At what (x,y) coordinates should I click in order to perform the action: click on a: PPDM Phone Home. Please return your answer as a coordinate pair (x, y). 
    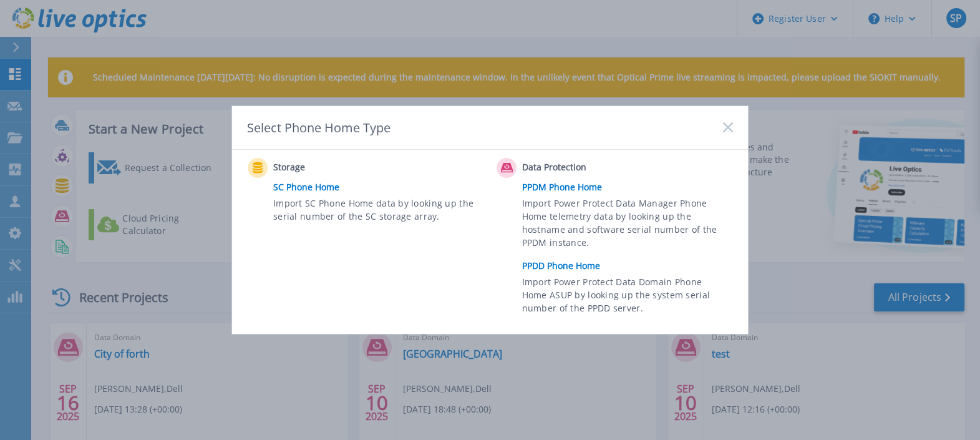
    Looking at the image, I should click on (631, 187).